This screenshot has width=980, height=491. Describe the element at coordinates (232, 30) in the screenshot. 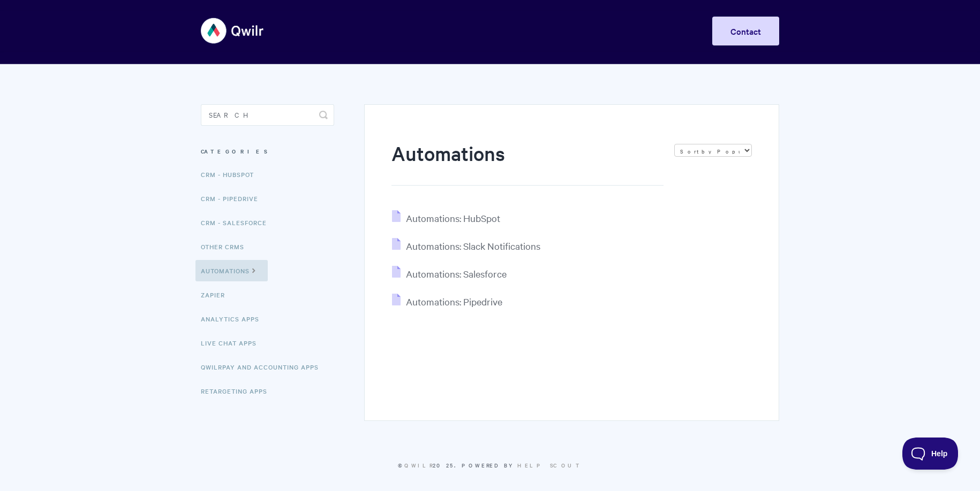

I see `img: Qwilr Help Center` at that location.